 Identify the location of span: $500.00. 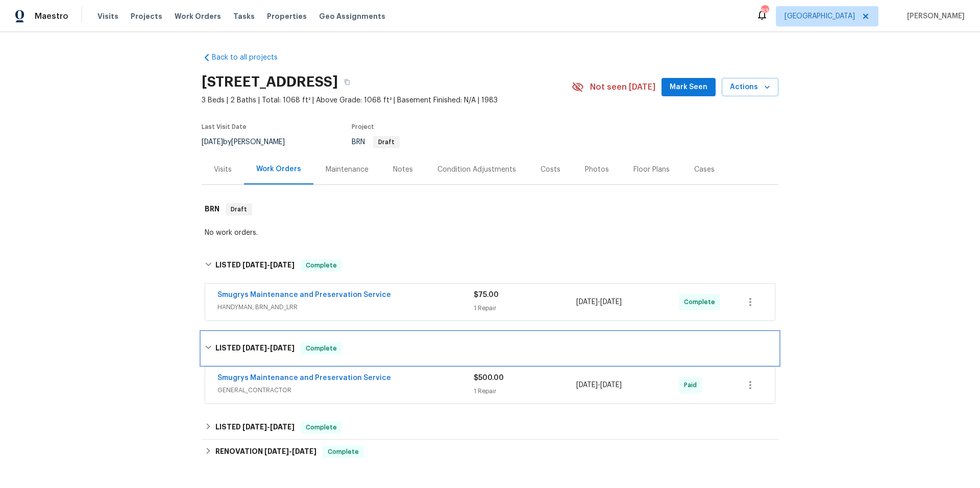
(488, 379).